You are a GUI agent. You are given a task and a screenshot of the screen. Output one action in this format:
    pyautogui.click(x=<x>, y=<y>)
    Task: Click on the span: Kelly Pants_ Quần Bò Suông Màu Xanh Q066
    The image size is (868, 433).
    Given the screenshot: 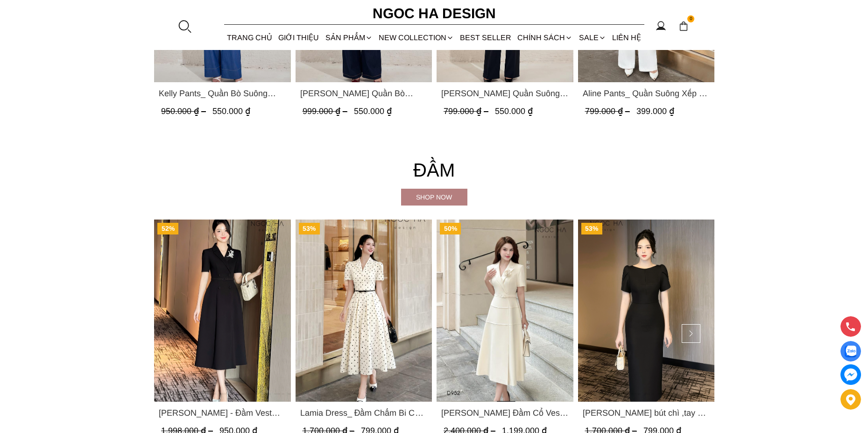 What is the action you would take?
    pyautogui.click(x=222, y=93)
    